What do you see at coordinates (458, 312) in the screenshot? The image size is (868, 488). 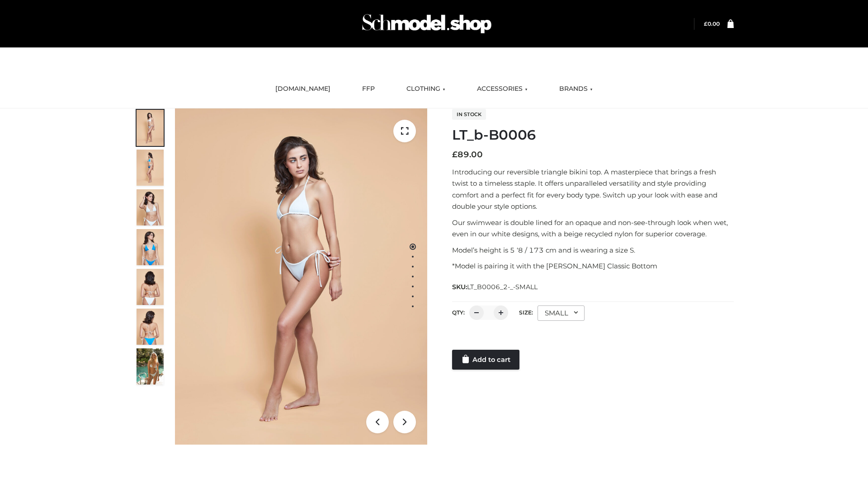 I see `label: QTY:` at bounding box center [458, 312].